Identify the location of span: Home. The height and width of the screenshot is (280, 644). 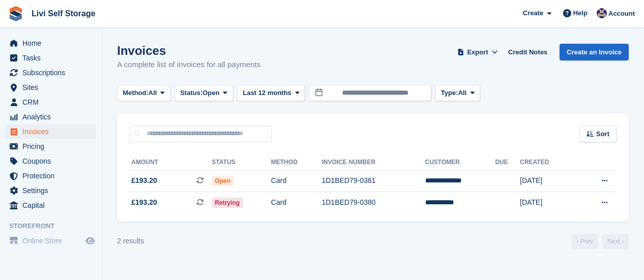
(53, 43).